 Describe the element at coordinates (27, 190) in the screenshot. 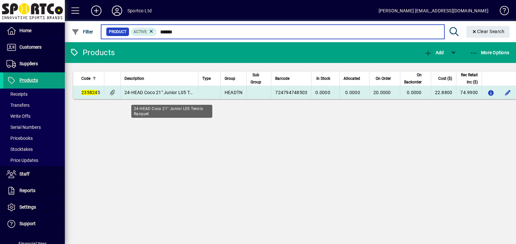

I see `span: Reports` at that location.